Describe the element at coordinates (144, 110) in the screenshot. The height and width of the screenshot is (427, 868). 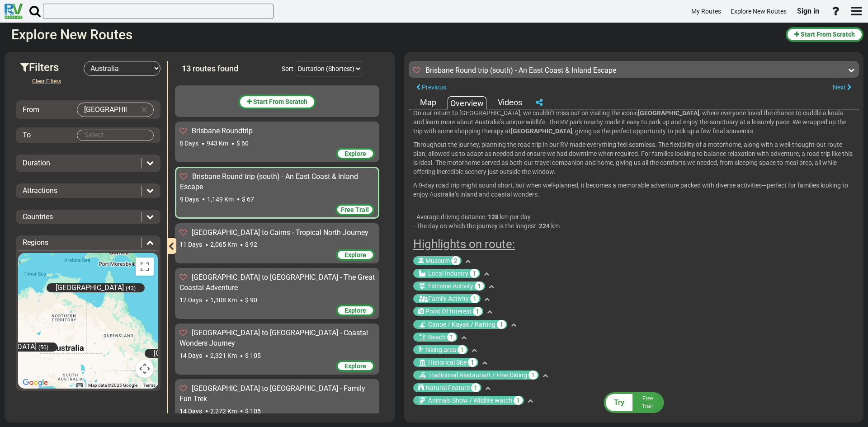
I see `button: Clear Input` at that location.